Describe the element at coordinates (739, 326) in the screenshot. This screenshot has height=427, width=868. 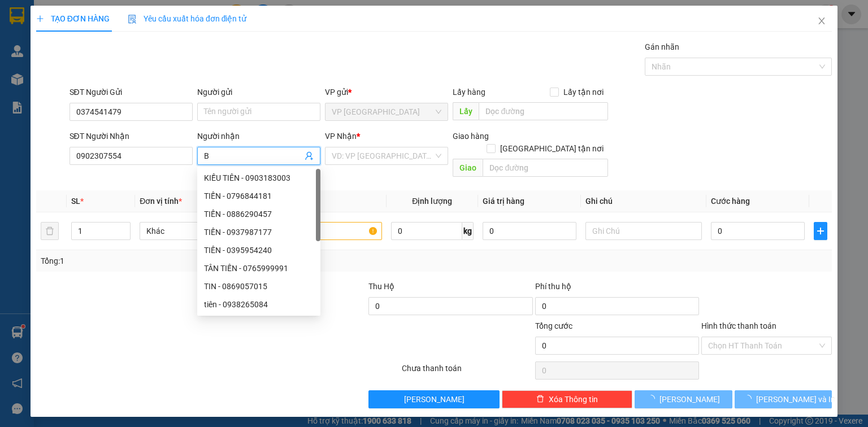
I see `label: Hình thức thanh toán` at that location.